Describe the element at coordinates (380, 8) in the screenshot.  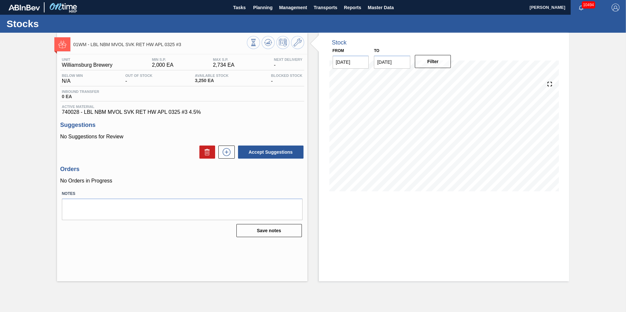
I see `span: Master Data` at that location.